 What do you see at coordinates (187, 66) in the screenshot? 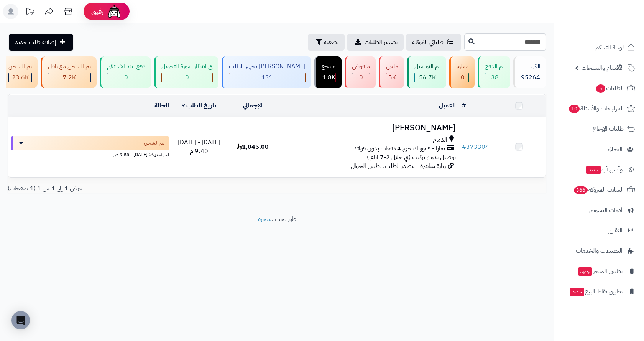
I see `div: في انتظار صورة التحويل` at bounding box center [187, 66].